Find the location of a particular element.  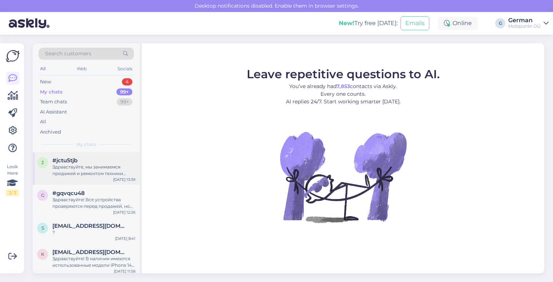

div: My chats is located at coordinates (51, 92).